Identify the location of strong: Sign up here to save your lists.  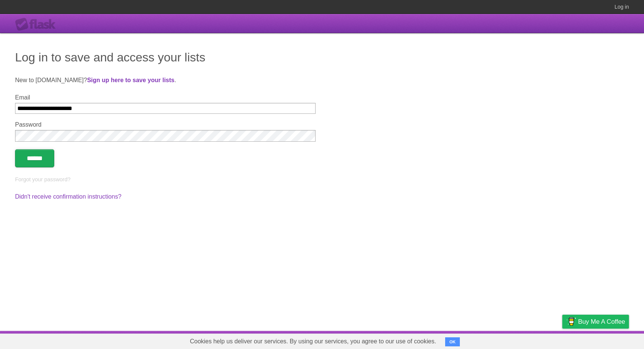
(131, 80).